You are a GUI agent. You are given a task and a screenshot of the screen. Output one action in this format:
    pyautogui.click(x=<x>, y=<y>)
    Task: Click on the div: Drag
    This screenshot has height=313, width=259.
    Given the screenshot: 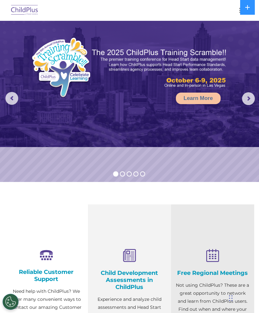 What is the action you would take?
    pyautogui.click(x=231, y=298)
    